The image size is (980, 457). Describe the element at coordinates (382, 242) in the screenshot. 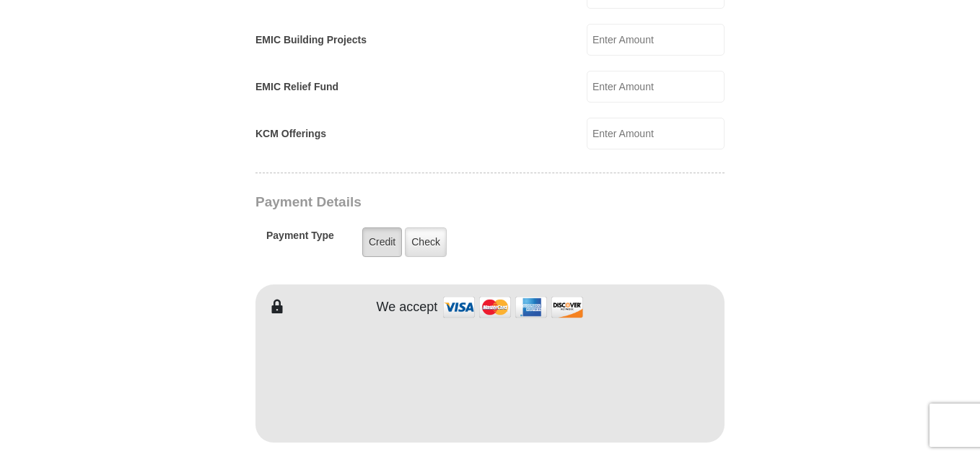

I see `label: Credit` at that location.